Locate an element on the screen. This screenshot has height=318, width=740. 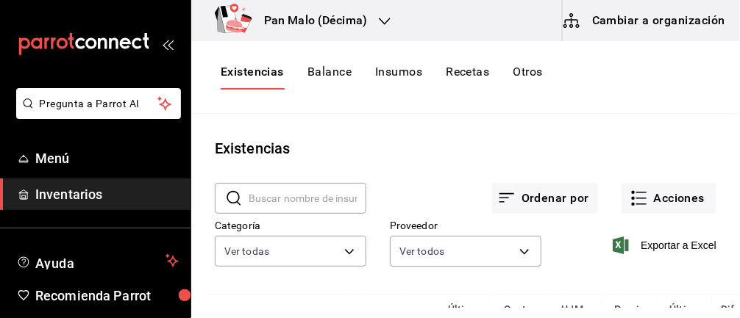
div: Existencias is located at coordinates (252, 149).